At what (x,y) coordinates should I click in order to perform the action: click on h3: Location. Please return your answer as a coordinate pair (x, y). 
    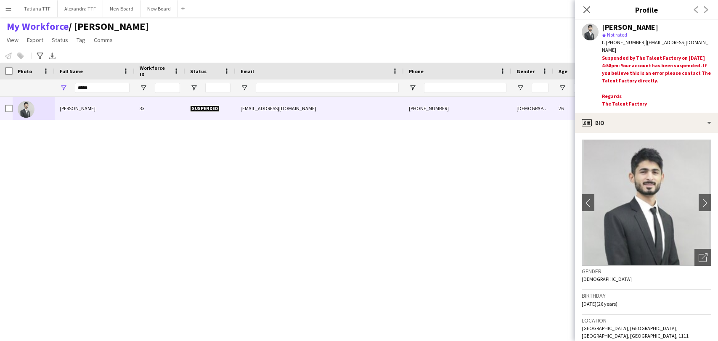
    Looking at the image, I should click on (646, 320).